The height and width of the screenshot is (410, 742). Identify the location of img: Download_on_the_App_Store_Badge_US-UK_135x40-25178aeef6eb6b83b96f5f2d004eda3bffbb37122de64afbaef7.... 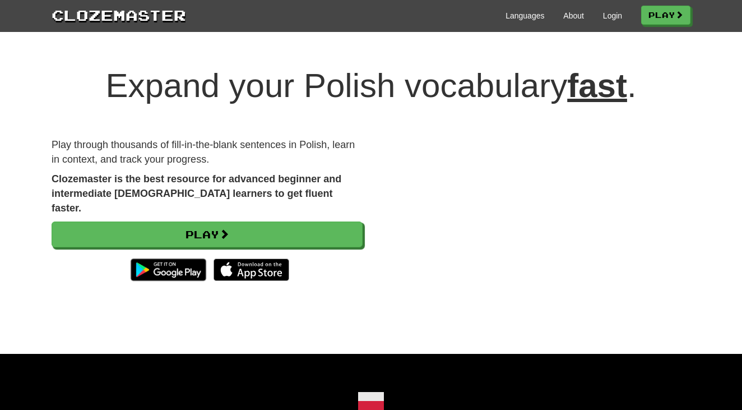
(251, 270).